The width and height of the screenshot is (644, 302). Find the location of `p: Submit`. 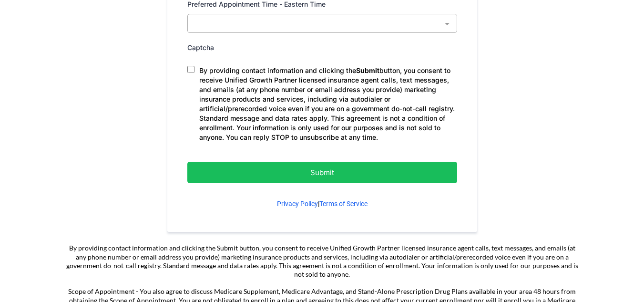

p: Submit is located at coordinates (322, 172).